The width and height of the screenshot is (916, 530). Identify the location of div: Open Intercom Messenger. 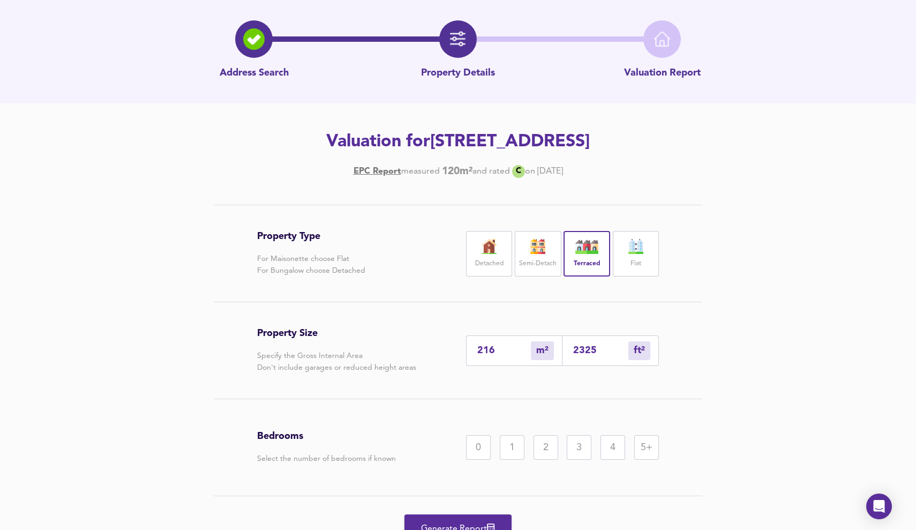
(880, 506).